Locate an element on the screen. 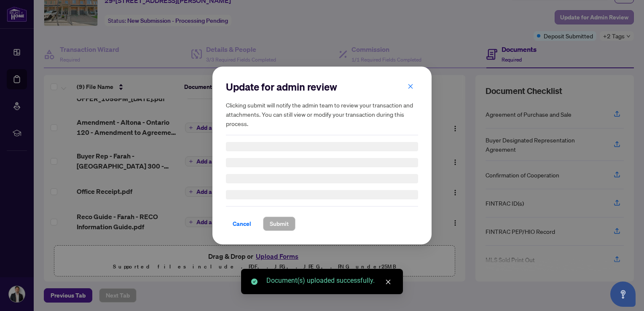  button: Open asap is located at coordinates (623, 294).